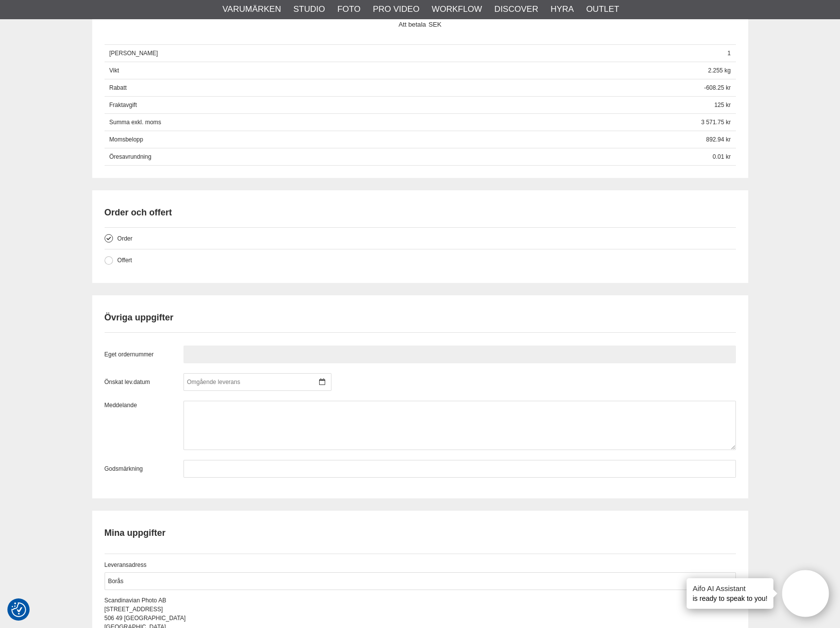  Describe the element at coordinates (719, 140) in the screenshot. I see `span: 892.94` at that location.